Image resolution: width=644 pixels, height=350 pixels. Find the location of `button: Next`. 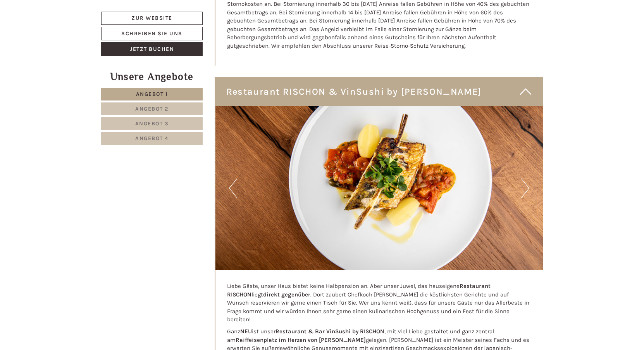

button: Next is located at coordinates (525, 188).